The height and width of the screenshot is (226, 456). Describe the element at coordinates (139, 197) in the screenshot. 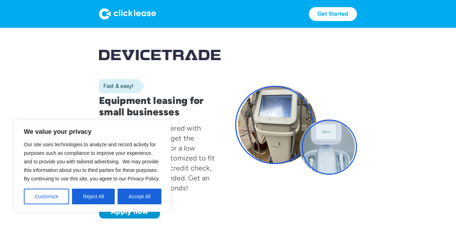

I see `button: Accept All` at that location.